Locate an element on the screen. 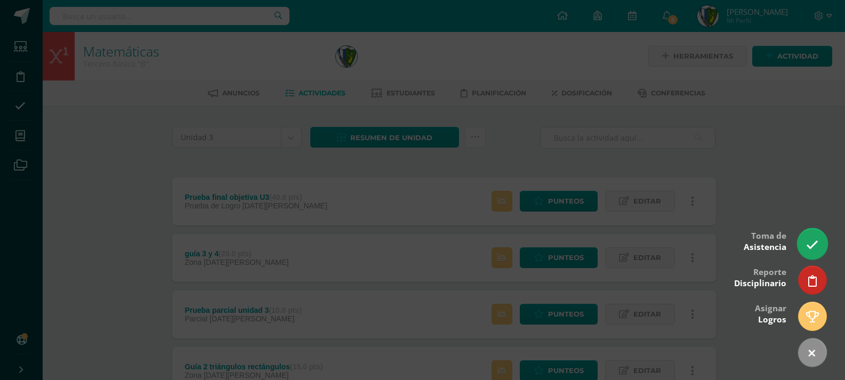 This screenshot has width=845, height=380. span: Logros is located at coordinates (772, 319).